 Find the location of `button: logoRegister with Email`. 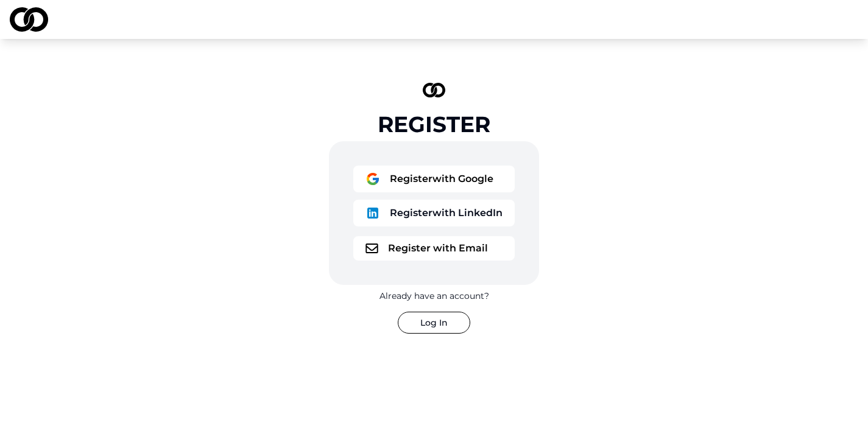

button: logoRegister with Email is located at coordinates (434, 249).